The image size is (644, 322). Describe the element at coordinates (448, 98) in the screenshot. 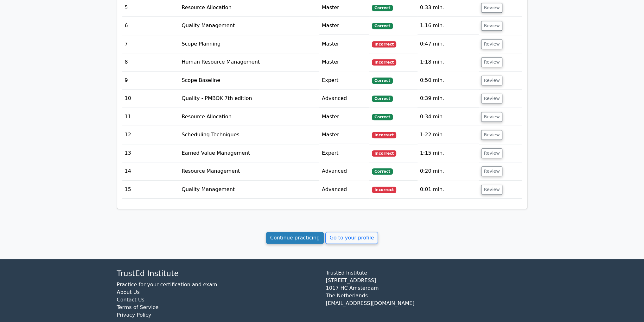

I see `td: 0:39 min.` at that location.